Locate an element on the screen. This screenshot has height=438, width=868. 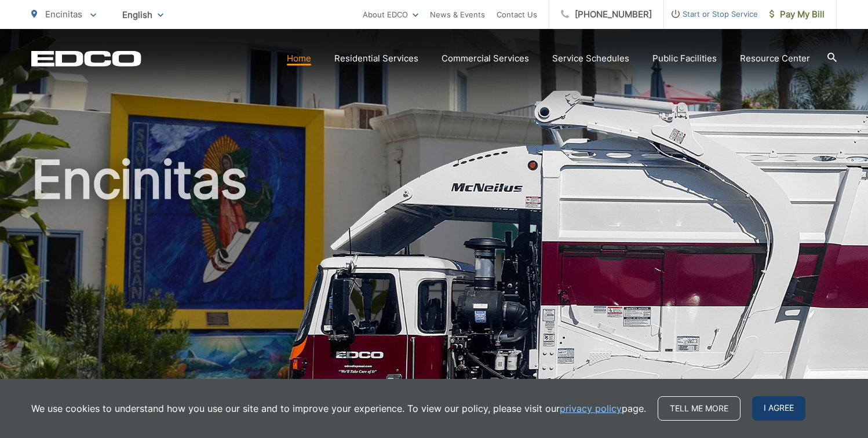
a: privacy policy is located at coordinates (591, 408).